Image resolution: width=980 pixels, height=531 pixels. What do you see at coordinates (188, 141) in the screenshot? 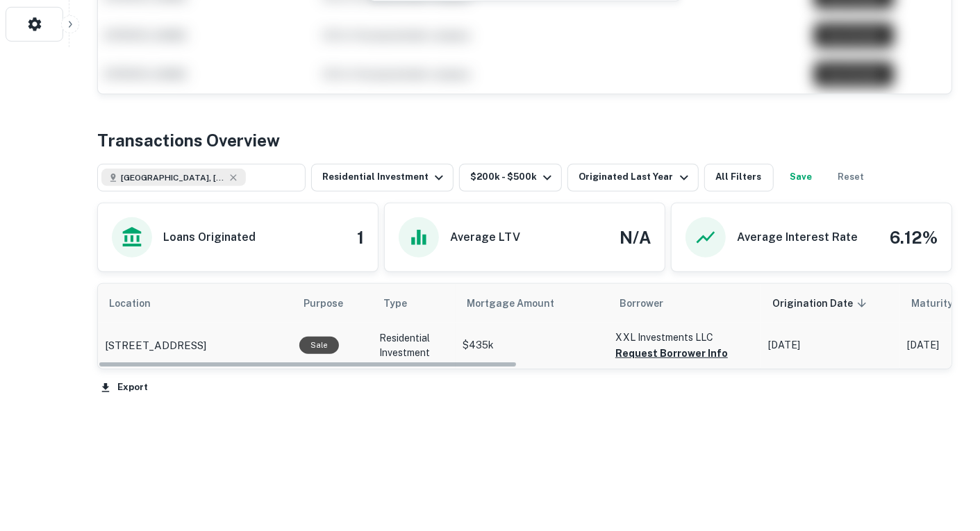
I see `h4: Transactions Overview` at bounding box center [188, 141].